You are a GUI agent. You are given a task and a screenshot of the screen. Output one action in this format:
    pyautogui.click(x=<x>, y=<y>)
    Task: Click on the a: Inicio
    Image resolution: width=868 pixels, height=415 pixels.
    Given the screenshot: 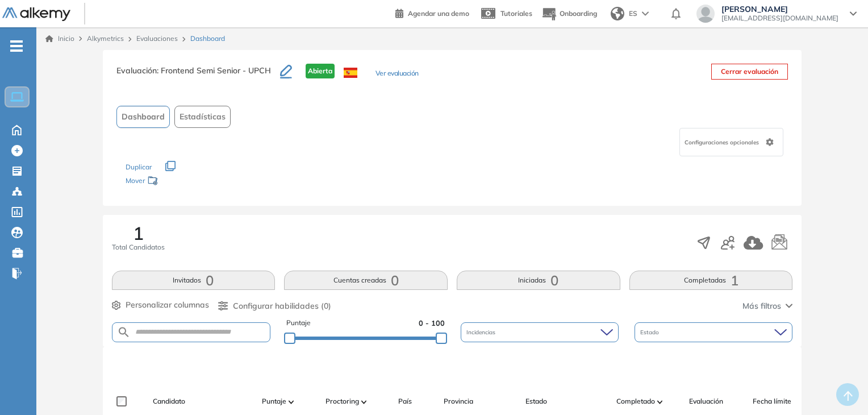 What is the action you would take?
    pyautogui.click(x=59, y=39)
    